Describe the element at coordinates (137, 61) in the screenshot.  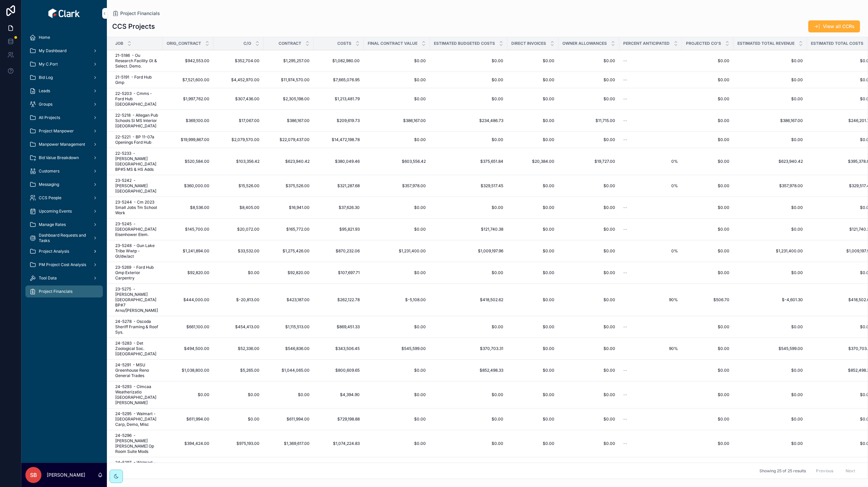
I see `span: 21-5186 - Ou Research Facility Gt & Select. Demo.` at that location.